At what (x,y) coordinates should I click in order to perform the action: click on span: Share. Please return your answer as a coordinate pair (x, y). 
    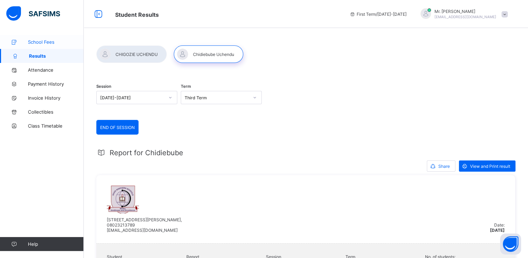
    Looking at the image, I should click on (444, 166).